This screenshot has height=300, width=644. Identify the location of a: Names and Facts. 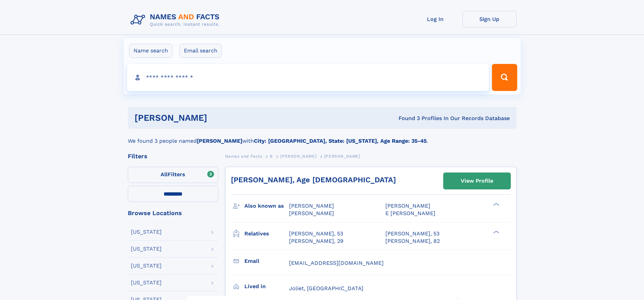
(244, 156).